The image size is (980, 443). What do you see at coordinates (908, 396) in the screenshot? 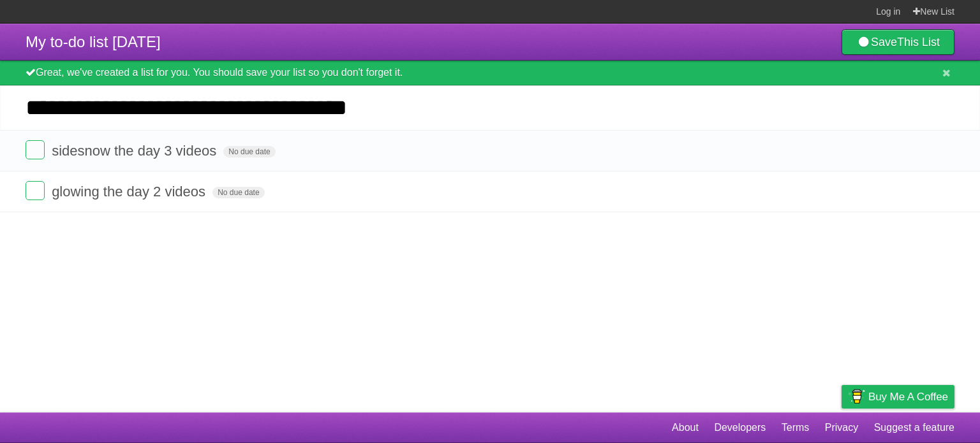
I see `span: Buy me a coffee` at bounding box center [908, 396].